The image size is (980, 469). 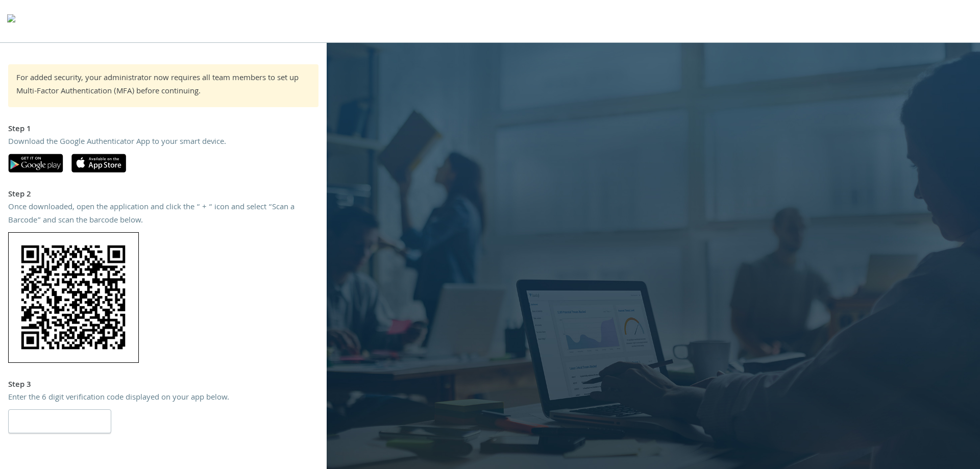 I want to click on strong: Step 3, so click(x=19, y=385).